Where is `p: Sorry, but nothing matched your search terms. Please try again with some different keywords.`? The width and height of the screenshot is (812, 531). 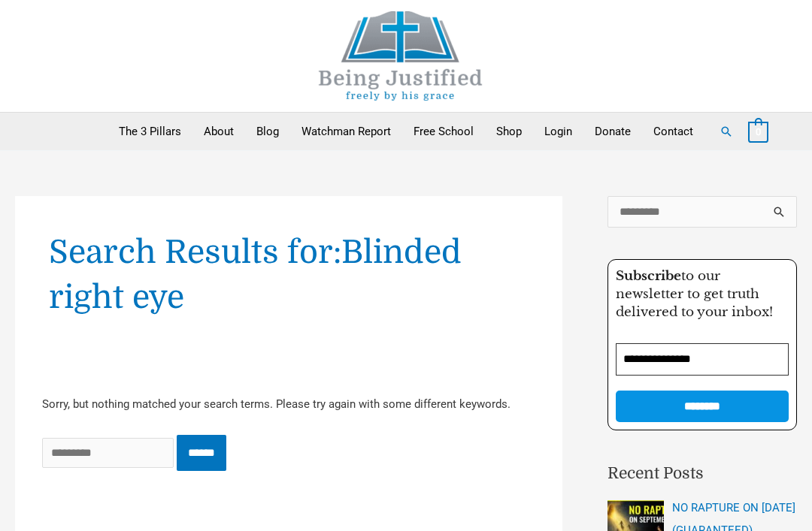 p: Sorry, but nothing matched your search terms. Please try again with some different keywords. is located at coordinates (289, 405).